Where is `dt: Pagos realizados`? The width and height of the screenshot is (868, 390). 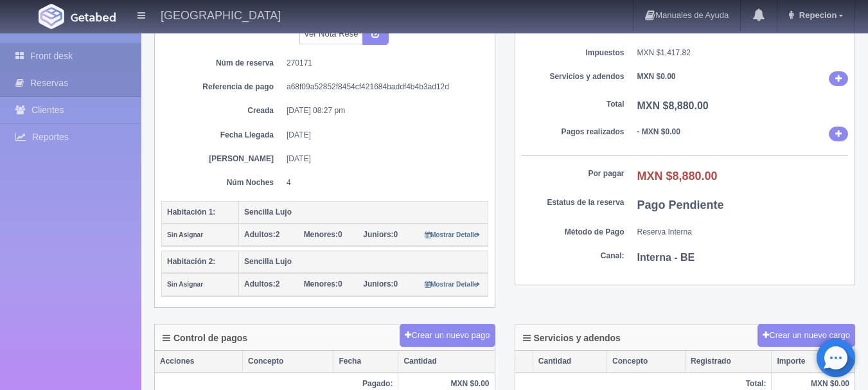 dt: Pagos realizados is located at coordinates (574, 132).